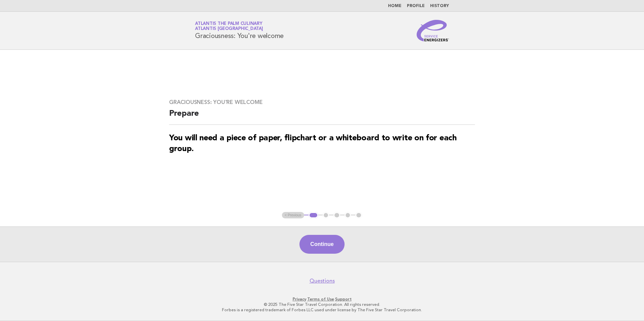 This screenshot has height=321, width=644. Describe the element at coordinates (395, 6) in the screenshot. I see `a: Home` at that location.